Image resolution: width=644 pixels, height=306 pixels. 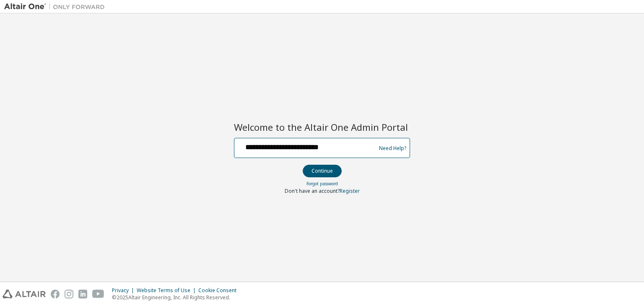 I want to click on a: Need Help?, so click(x=393, y=148).